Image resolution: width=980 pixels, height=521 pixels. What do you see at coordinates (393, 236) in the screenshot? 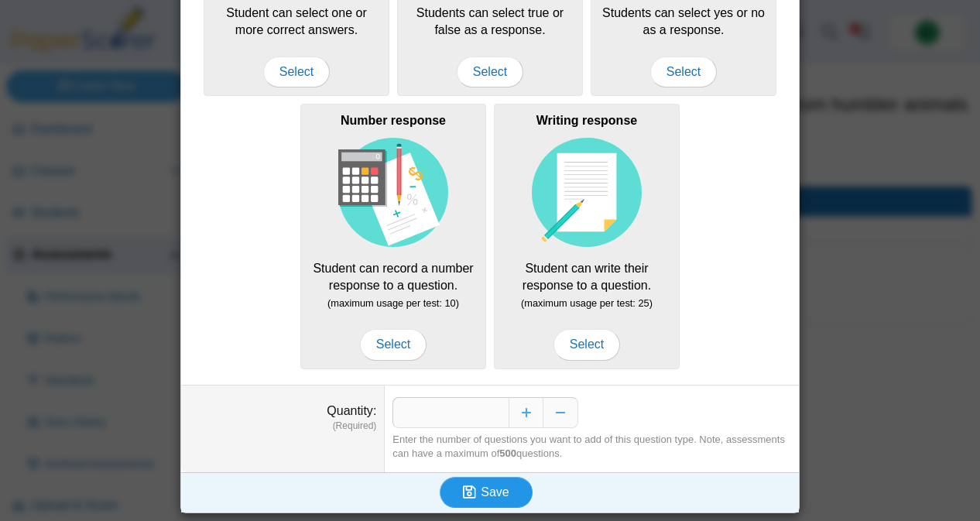
I see `div: Student can record a number response to a question.` at bounding box center [393, 236].